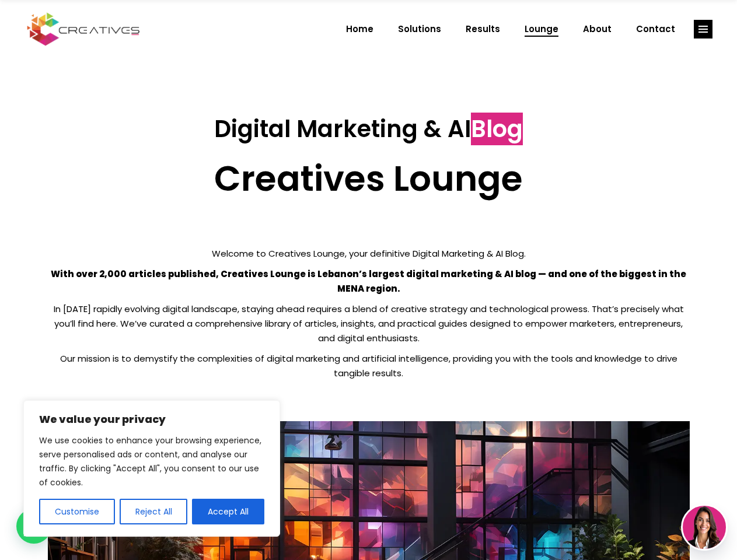 This screenshot has width=737, height=560. I want to click on span: Results, so click(483, 29).